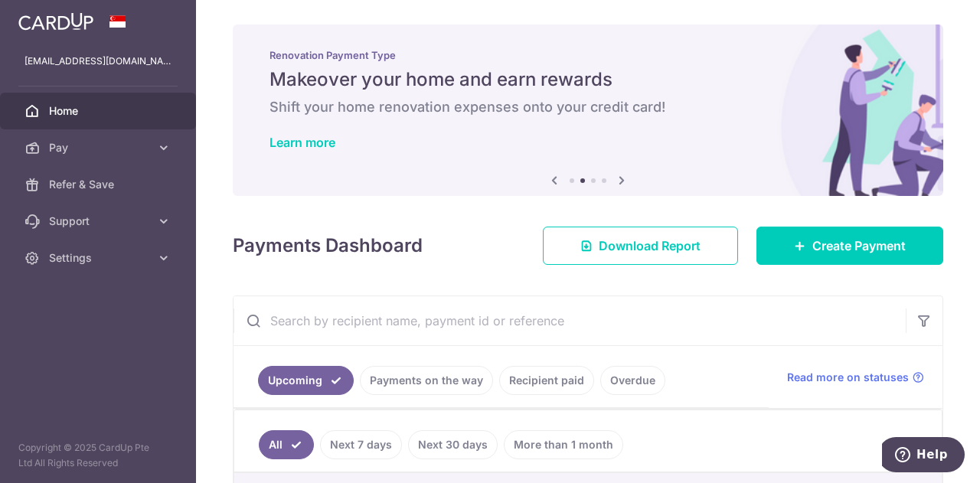  What do you see at coordinates (547, 380) in the screenshot?
I see `a: Recipient paid` at bounding box center [547, 380].